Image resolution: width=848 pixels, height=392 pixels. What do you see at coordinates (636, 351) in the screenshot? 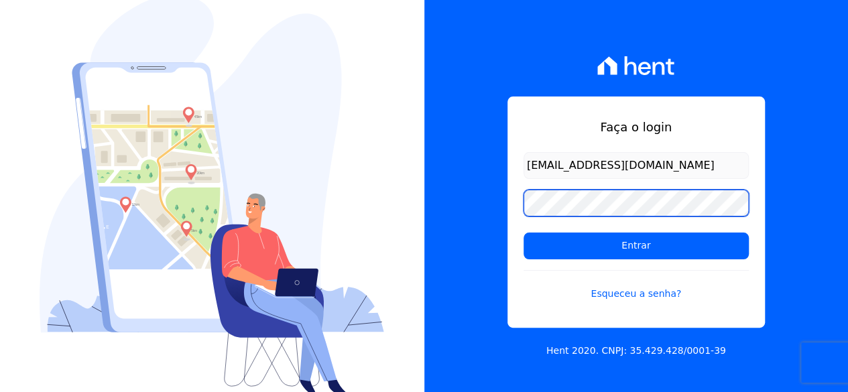
I see `p: Hent 2020. CNPJ: 35.429.428/0001-39` at bounding box center [636, 351].